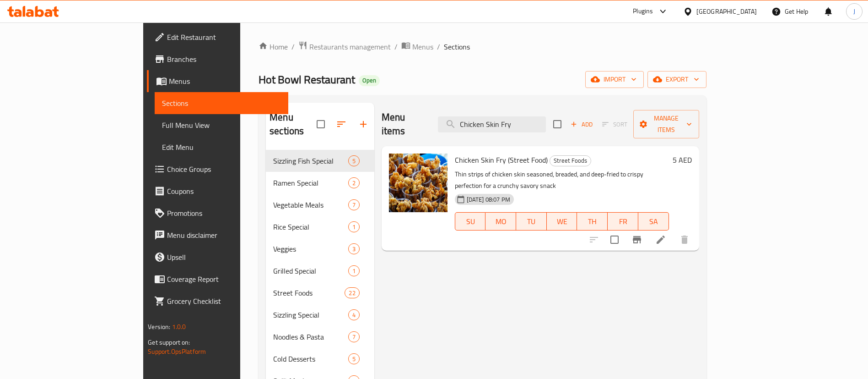  Describe the element at coordinates (310, 182) in the screenshot. I see `span: Ramen Special` at that location.